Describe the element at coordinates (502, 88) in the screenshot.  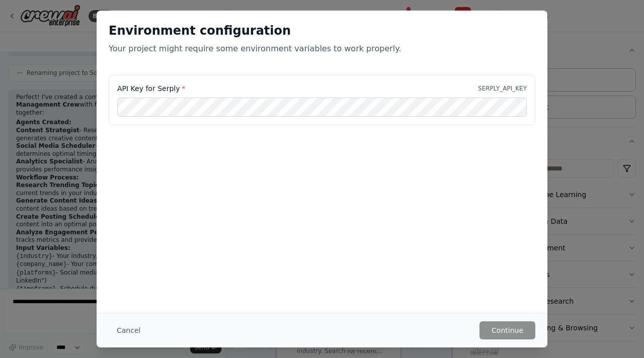
I see `p: SERPLY_API_KEY` at that location.